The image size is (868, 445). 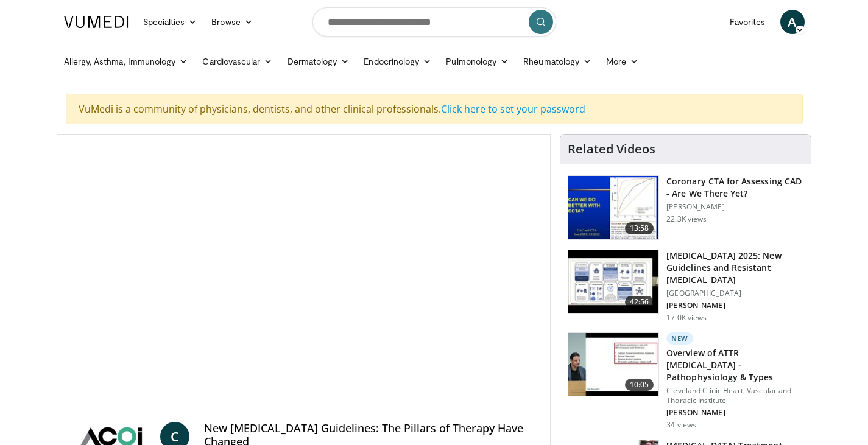 What do you see at coordinates (687, 219) in the screenshot?
I see `p: 22.3K views` at bounding box center [687, 219].